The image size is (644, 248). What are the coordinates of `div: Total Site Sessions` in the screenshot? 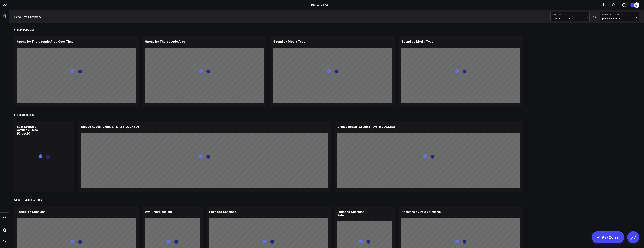 It's located at (31, 212).